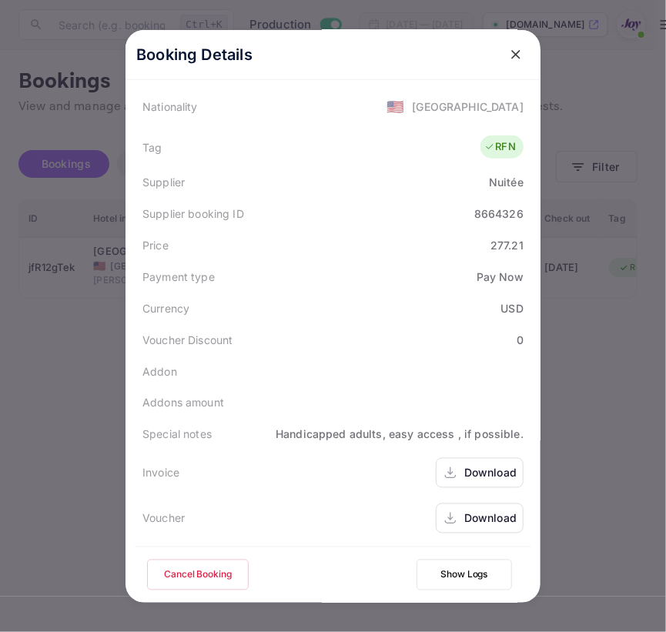  What do you see at coordinates (516, 55) in the screenshot?
I see `button: close` at bounding box center [516, 55].